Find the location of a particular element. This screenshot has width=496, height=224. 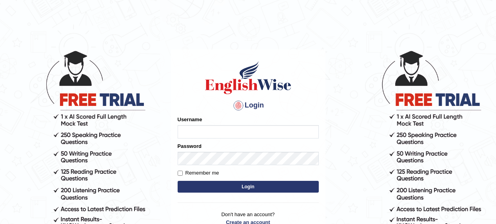

button: Login is located at coordinates (248, 187).